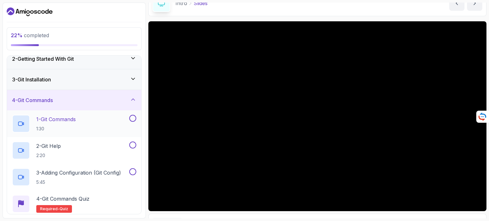 The width and height of the screenshot is (489, 221). I want to click on h3: 4 - Git Commands, so click(32, 100).